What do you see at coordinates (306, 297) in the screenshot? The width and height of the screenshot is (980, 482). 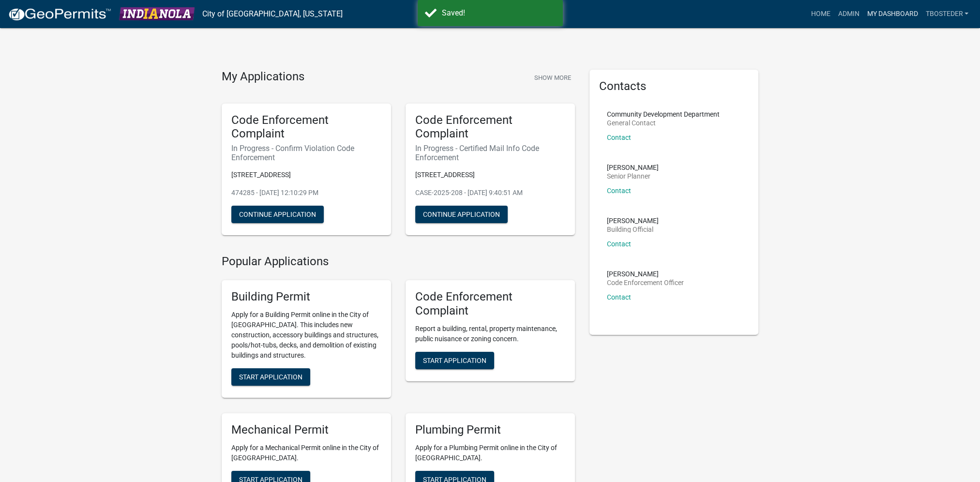 I see `h5: Building Permit` at bounding box center [306, 297].